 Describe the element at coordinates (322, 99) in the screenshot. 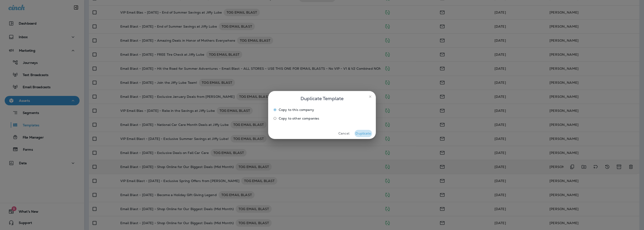

I see `span: Duplicate Template` at that location.